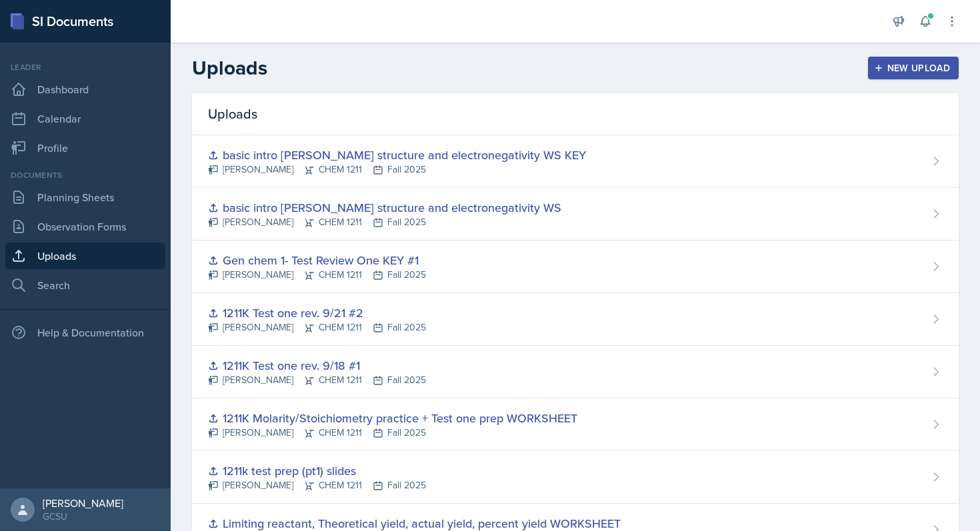  Describe the element at coordinates (85, 175) in the screenshot. I see `div: Documents` at that location.